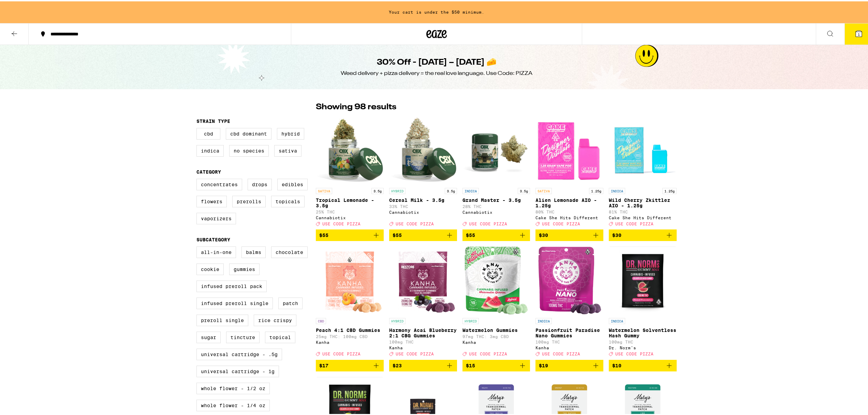 The width and height of the screenshot is (868, 415). Describe the element at coordinates (234, 302) in the screenshot. I see `label: Infused Preroll Single` at that location.